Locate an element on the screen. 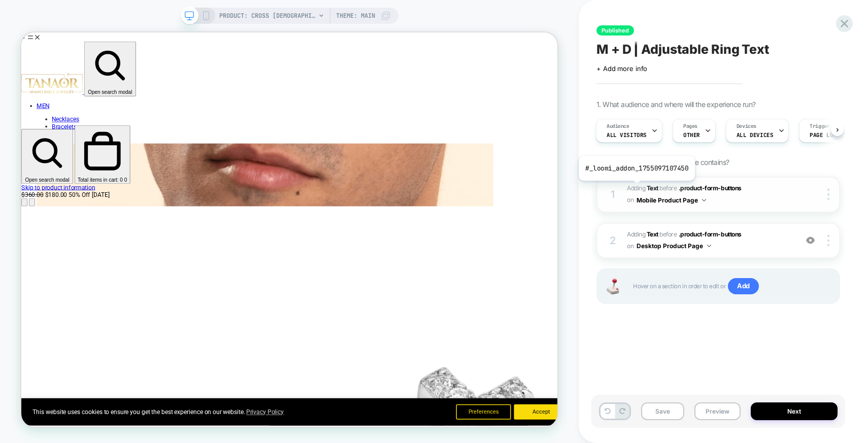  span: + Add more info is located at coordinates (621, 68).